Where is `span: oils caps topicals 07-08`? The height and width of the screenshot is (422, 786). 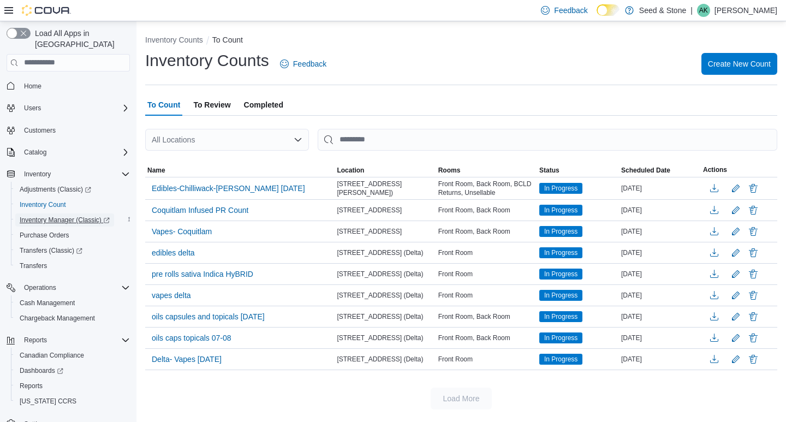
span: oils caps topicals 07-08 is located at coordinates (192, 338).